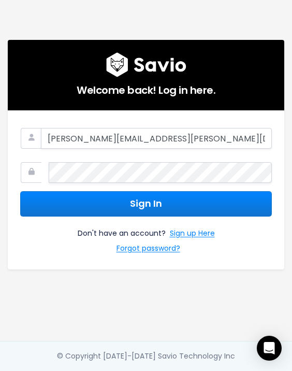 The image size is (292, 371). I want to click on img: logo600x187.a314fd40982d.png, so click(146, 65).